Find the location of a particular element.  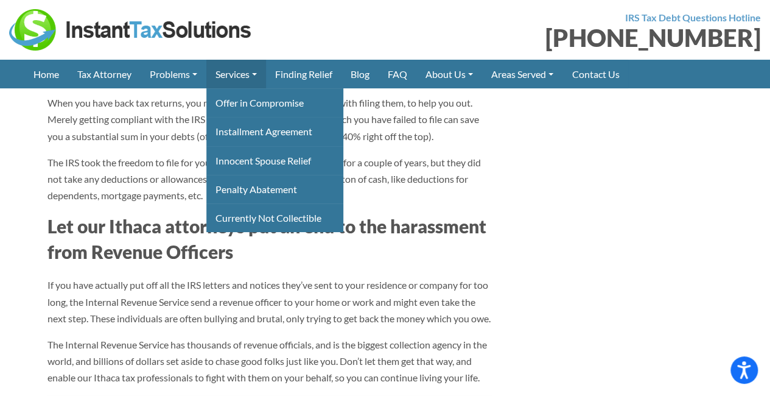

img: Instant Tax Solutions Logo is located at coordinates (131, 30).